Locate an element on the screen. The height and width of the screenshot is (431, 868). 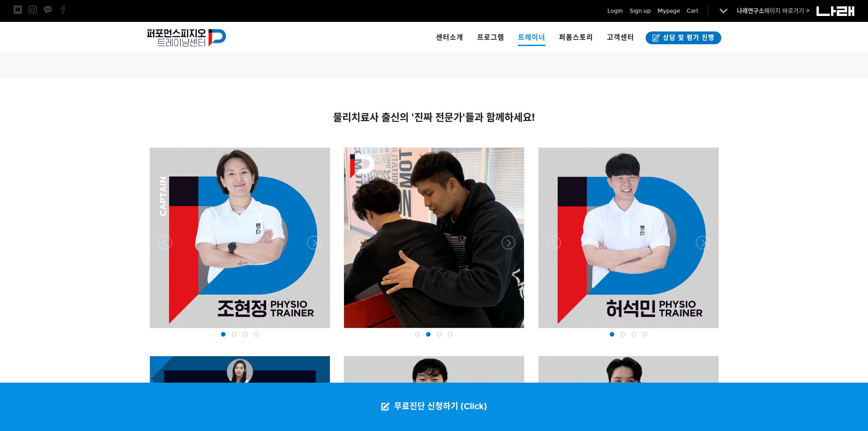
span: 상담 및 평가 진행 is located at coordinates (687, 38).